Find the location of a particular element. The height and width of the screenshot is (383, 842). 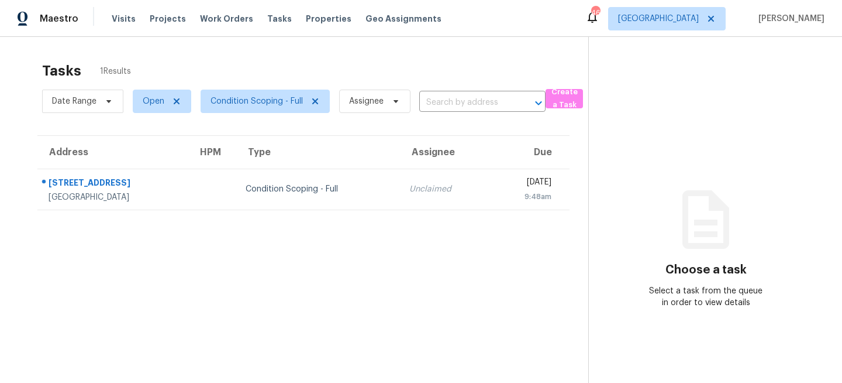

input: Search by address is located at coordinates (466, 102).